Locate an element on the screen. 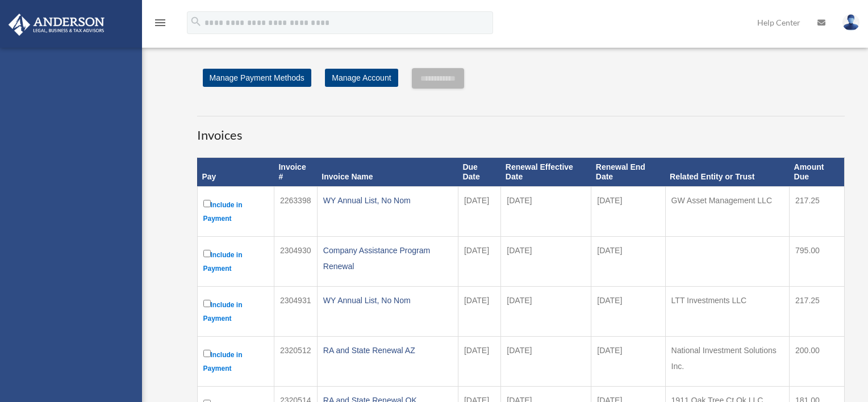 The height and width of the screenshot is (402, 868). img: User Pic is located at coordinates (851, 22).